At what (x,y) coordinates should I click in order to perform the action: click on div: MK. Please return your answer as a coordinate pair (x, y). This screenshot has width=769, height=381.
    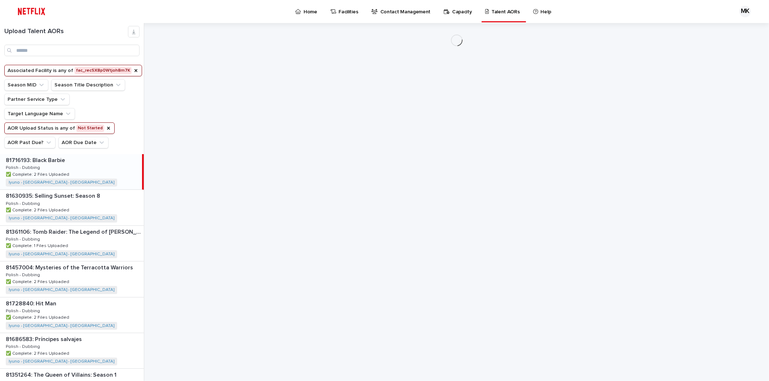
    Looking at the image, I should click on (745, 12).